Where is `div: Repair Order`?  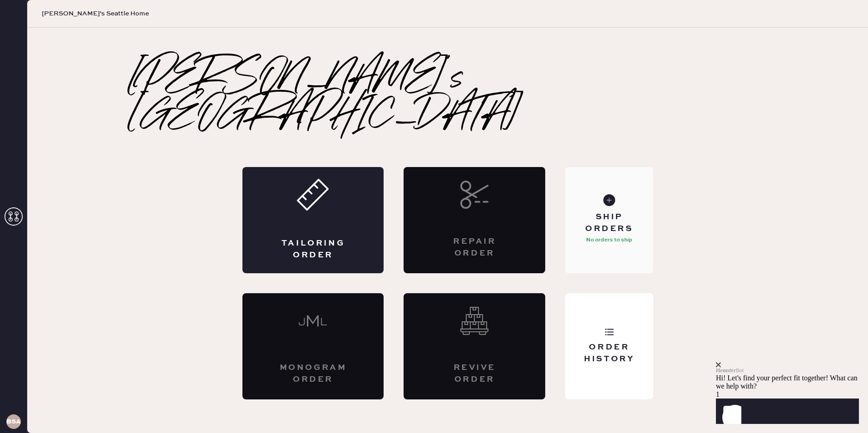
div: Repair Order is located at coordinates (474, 248).